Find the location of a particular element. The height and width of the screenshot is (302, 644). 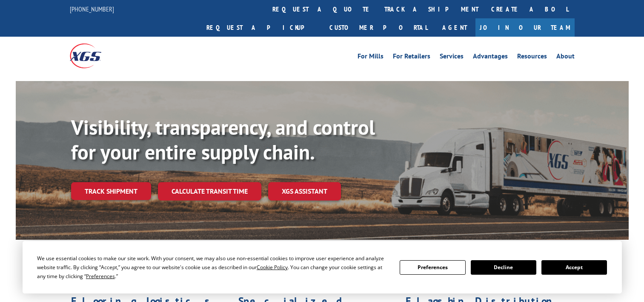

a: Request a pickup is located at coordinates (262, 28).